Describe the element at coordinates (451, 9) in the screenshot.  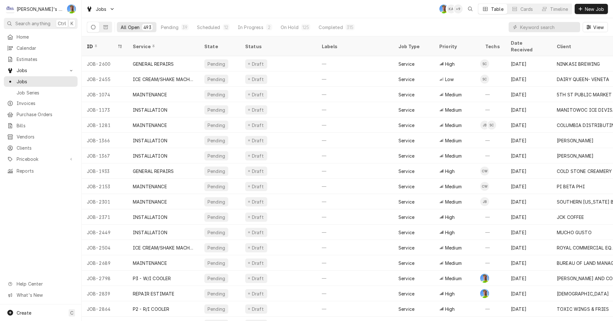
I see `div: KA` at that location.